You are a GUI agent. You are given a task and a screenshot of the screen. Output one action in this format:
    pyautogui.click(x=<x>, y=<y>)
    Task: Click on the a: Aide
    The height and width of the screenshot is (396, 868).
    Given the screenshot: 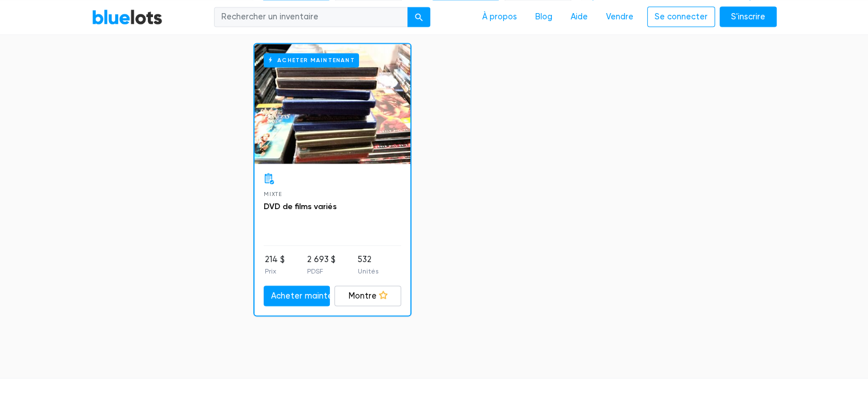 What is the action you would take?
    pyautogui.click(x=579, y=17)
    